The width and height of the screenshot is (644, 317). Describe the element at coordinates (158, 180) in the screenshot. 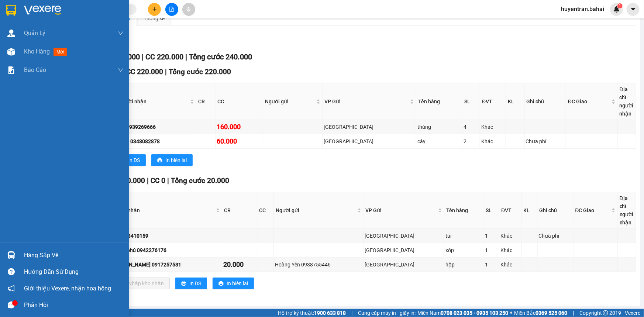

I see `span: CC 0` at that location.